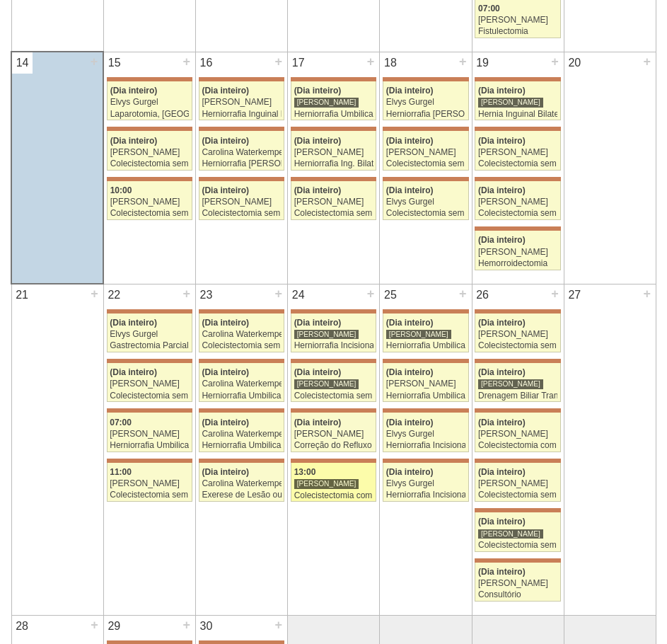  What do you see at coordinates (22, 63) in the screenshot?
I see `div: 14` at bounding box center [22, 63].